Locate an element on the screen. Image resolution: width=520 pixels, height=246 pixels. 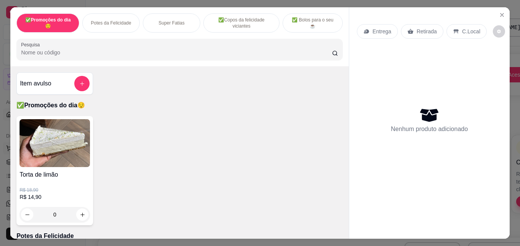
input: Pesquisa is located at coordinates (176, 52).